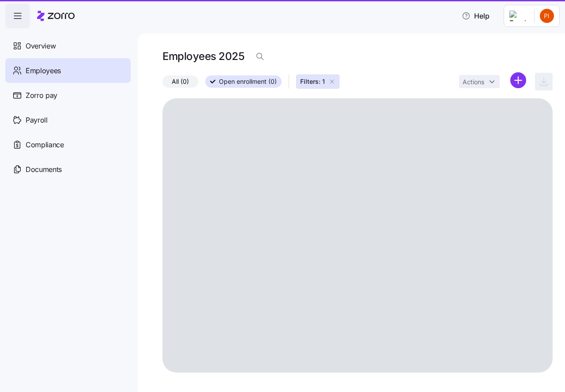 The image size is (565, 392). What do you see at coordinates (318, 82) in the screenshot?
I see `button: Filters: 1` at bounding box center [318, 82].